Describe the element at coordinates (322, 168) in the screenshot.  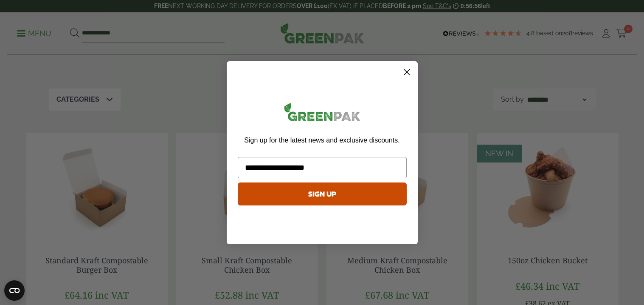
I see `input: Email` at that location.